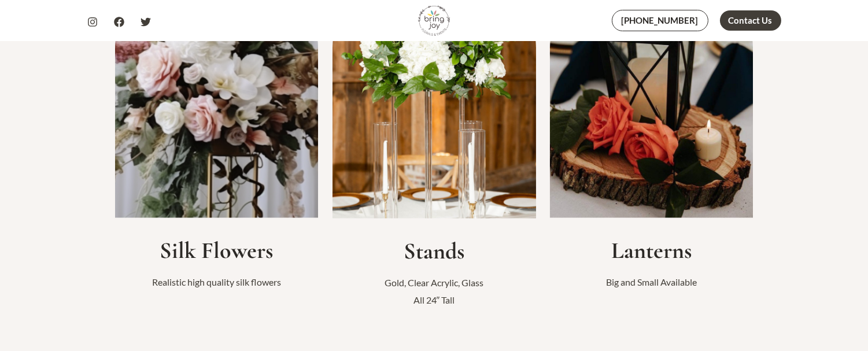 The width and height of the screenshot is (868, 351). I want to click on p: Big and Small Available, so click(652, 282).